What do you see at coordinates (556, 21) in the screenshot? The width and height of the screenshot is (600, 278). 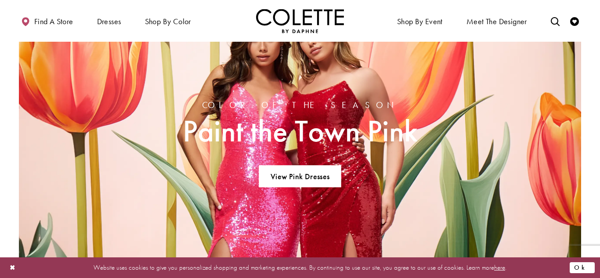 I see `a: Toggle search` at bounding box center [556, 21].